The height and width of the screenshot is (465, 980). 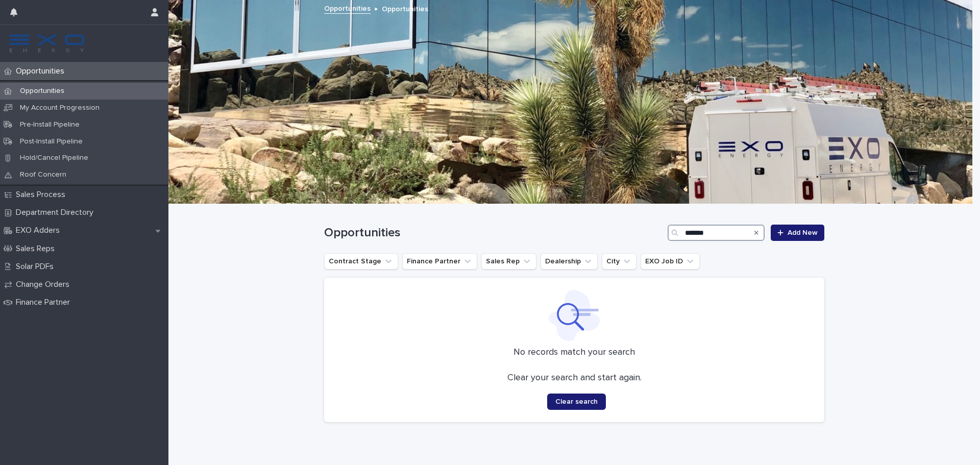 I want to click on p: EXO Adders, so click(x=40, y=230).